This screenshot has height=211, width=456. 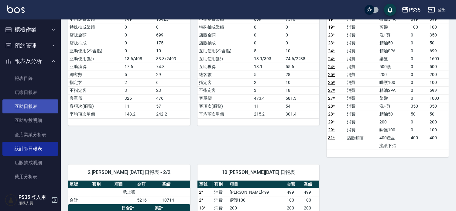 What do you see at coordinates (30, 78) in the screenshot?
I see `a: 報表目錄` at bounding box center [30, 78].